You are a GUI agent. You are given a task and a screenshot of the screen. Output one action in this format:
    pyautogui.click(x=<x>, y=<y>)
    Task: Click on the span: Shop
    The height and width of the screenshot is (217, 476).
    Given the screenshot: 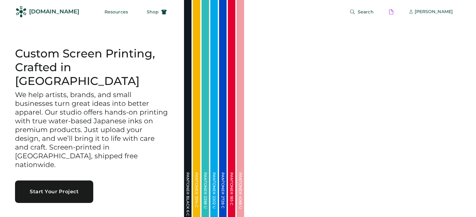 What is the action you would take?
    pyautogui.click(x=153, y=12)
    